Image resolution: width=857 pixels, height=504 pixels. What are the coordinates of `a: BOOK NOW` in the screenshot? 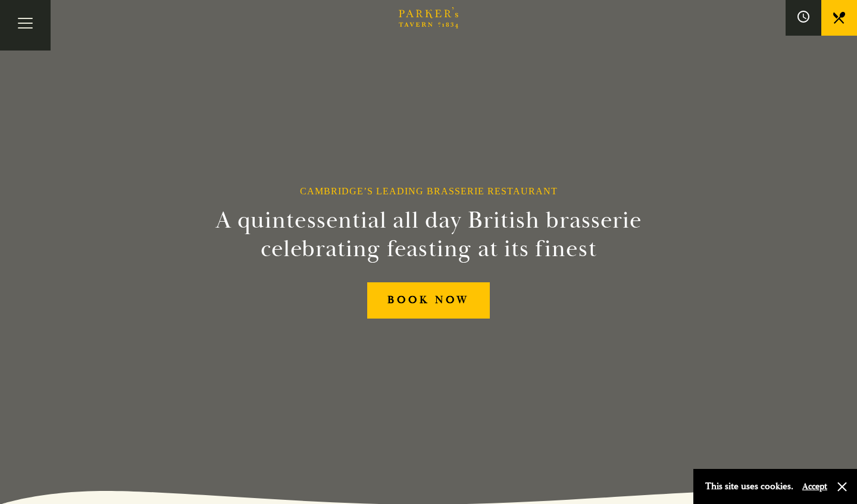 It's located at (428, 300).